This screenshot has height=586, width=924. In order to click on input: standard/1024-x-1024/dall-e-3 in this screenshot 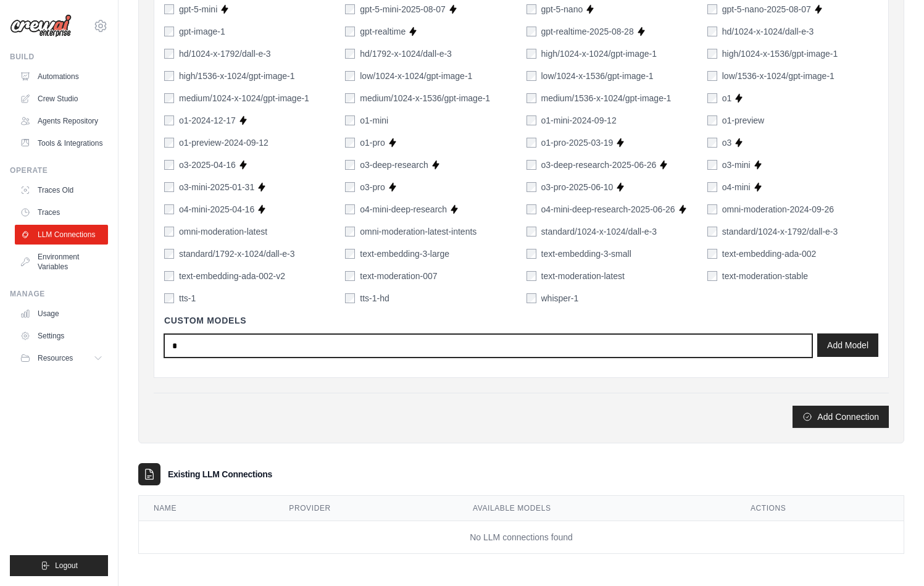, I will do `click(531, 231)`.